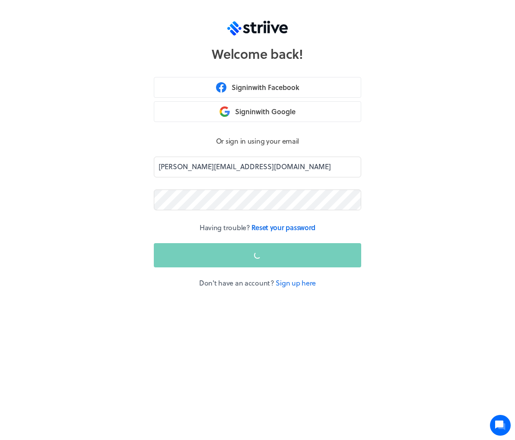 This screenshot has height=440, width=515. I want to click on input: Search articles, so click(90, 157).